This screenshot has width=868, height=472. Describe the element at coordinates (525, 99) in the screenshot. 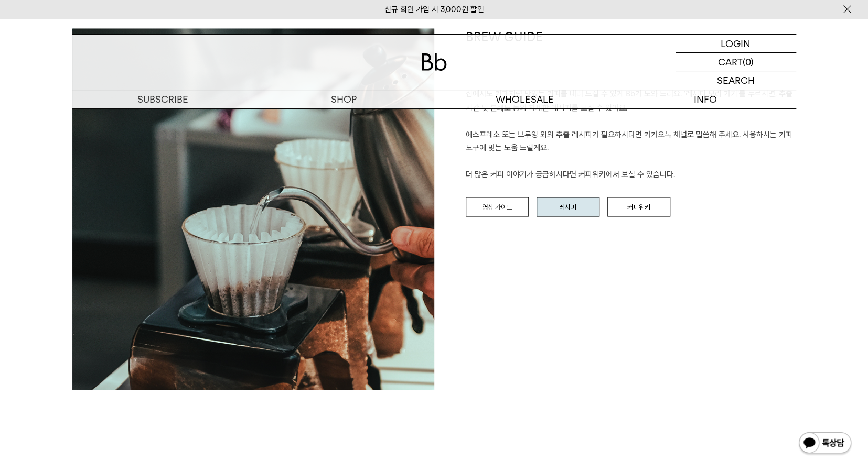

I see `p: WHOLESALE` at that location.